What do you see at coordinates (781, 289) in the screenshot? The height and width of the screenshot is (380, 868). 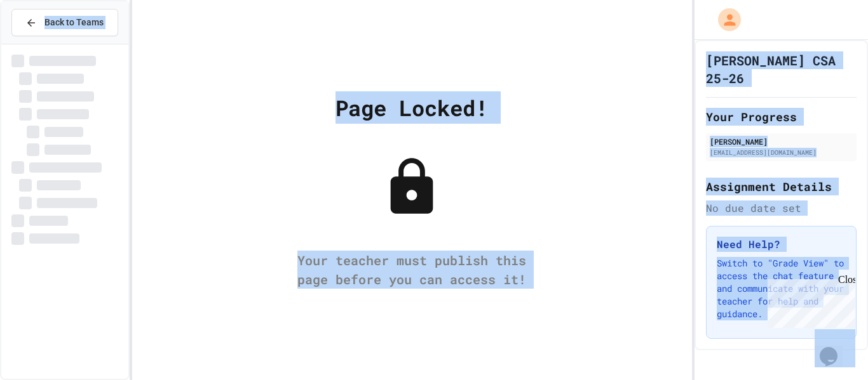 I see `p: Switch to "Grade View" to access the chat feature and communicate with your teacher for help and ...` at bounding box center [781, 289].